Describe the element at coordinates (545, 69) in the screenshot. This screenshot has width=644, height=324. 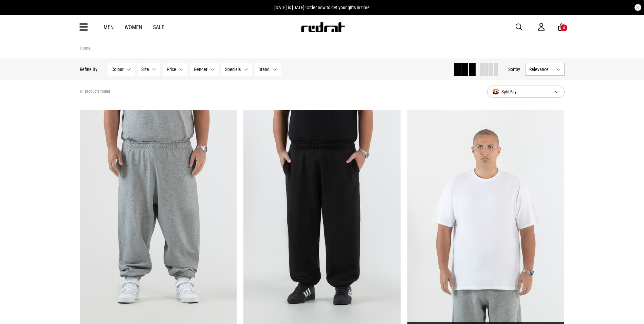
I see `button: Relevance` at that location.